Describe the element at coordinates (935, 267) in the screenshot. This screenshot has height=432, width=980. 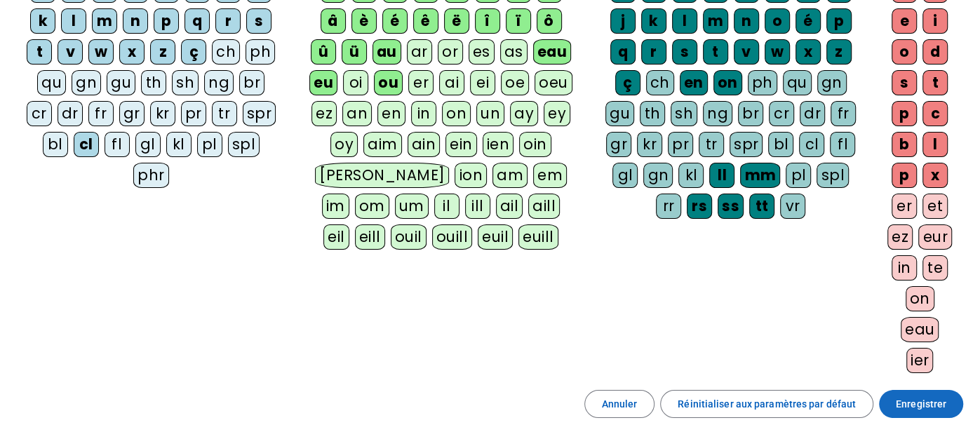
I see `div: te` at that location.